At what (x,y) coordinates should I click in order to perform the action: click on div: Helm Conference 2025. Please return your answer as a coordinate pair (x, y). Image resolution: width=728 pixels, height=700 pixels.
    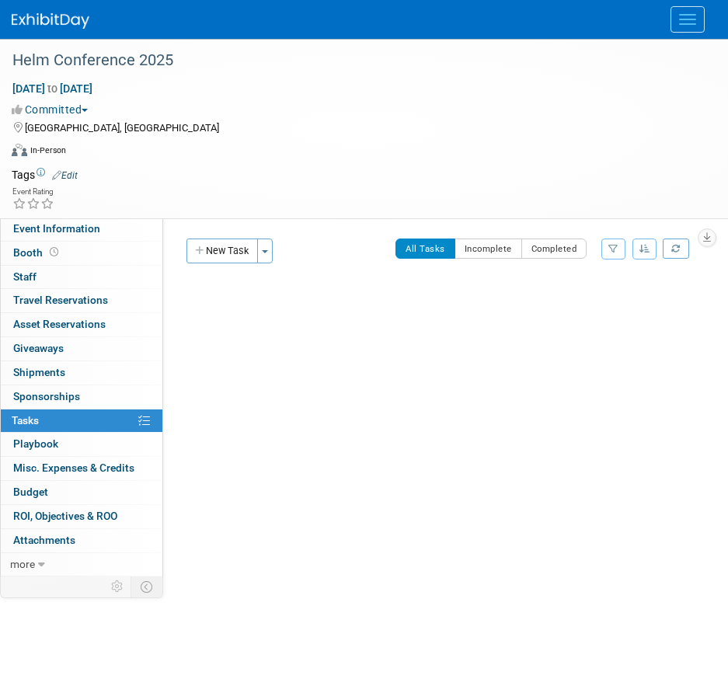
    Looking at the image, I should click on (352, 61).